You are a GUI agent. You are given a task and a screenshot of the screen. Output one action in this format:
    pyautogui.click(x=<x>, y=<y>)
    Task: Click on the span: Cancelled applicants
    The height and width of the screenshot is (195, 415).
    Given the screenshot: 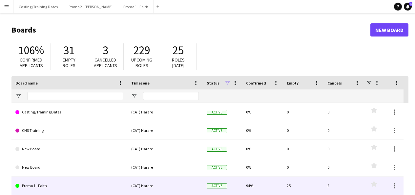 What is the action you would take?
    pyautogui.click(x=105, y=62)
    